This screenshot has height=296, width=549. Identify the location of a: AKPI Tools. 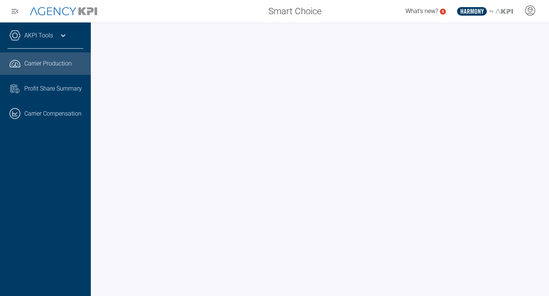
(38, 36).